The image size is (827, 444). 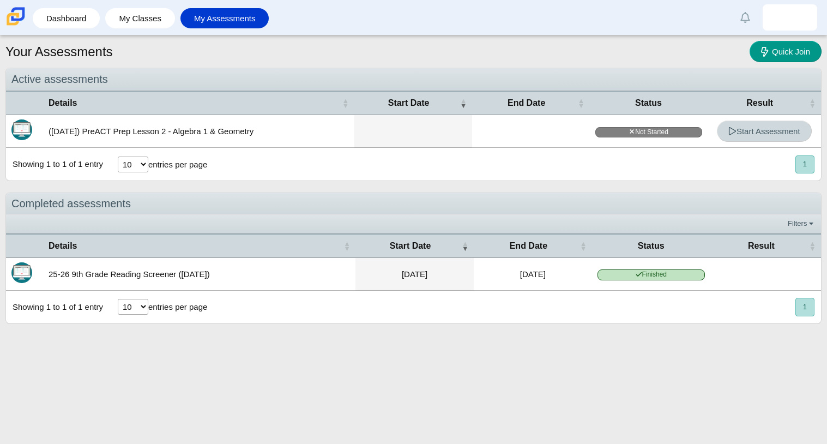 I want to click on a: Alerts, so click(x=745, y=17).